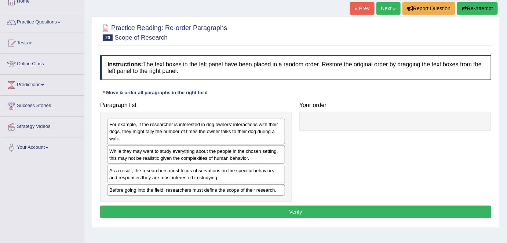 This screenshot has width=507, height=243. I want to click on div: For example, if the researcher is interested in dog owners' interactions with their dogs, they mi..., so click(196, 131).